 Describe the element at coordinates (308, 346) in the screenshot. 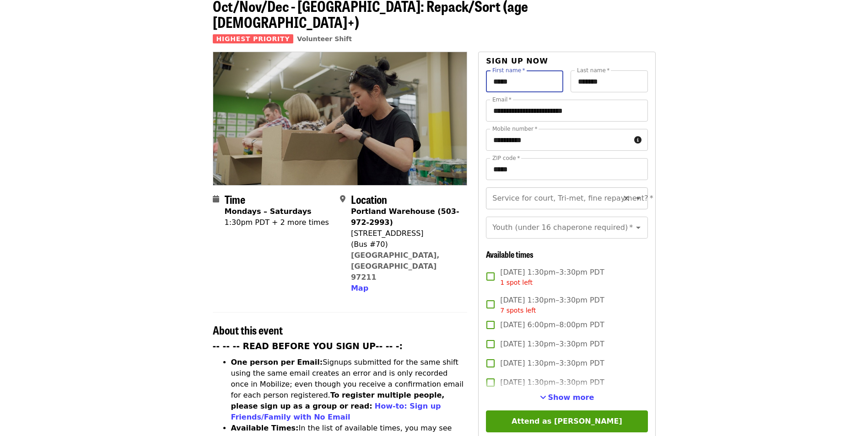

I see `strong: -- -- -- READ BEFORE YOU SIGN UP-- -- -:` at that location.